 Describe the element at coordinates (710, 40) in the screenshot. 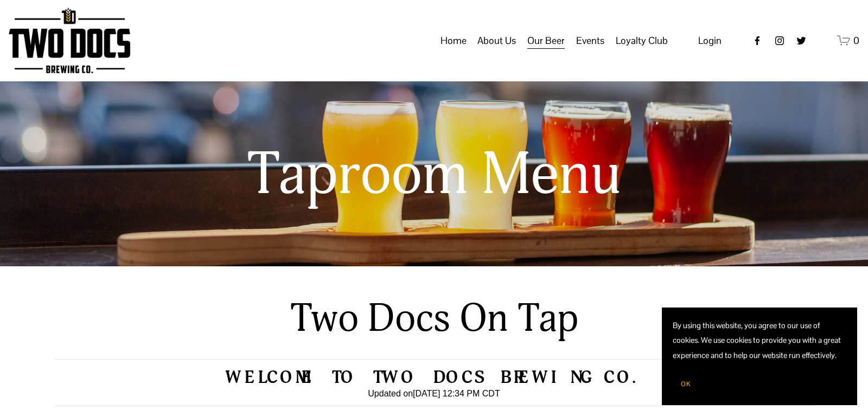

I see `span: Login` at that location.